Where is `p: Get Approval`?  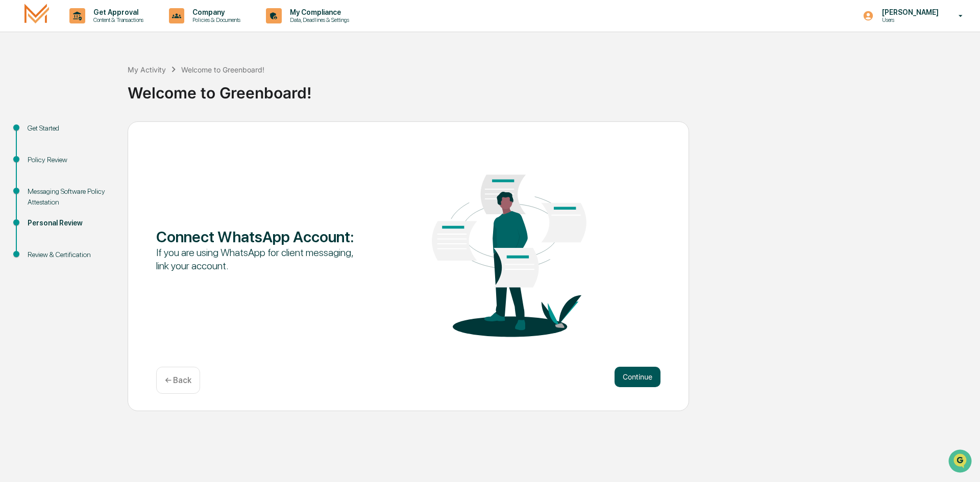
p: Get Approval is located at coordinates (117, 12).